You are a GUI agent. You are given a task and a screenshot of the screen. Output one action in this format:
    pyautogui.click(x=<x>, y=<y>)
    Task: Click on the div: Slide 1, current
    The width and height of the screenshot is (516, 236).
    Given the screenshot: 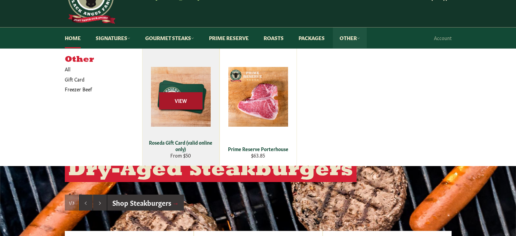 What is the action you would take?
    pyautogui.click(x=72, y=202)
    